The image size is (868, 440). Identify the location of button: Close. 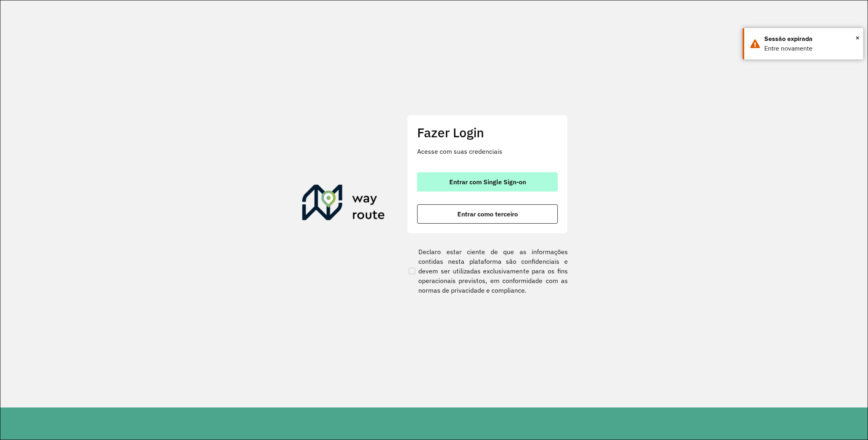
(857, 38).